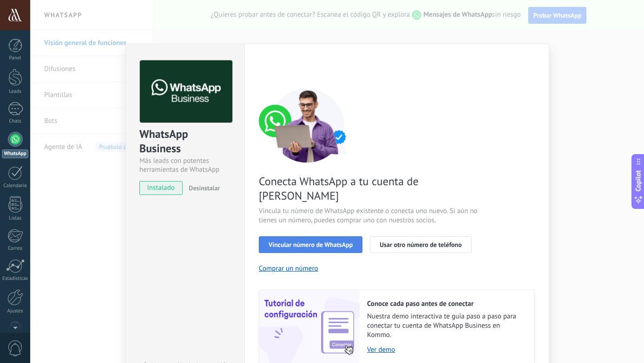  What do you see at coordinates (446, 304) in the screenshot?
I see `h2: Conoce cada paso antes de conectar` at bounding box center [446, 304].